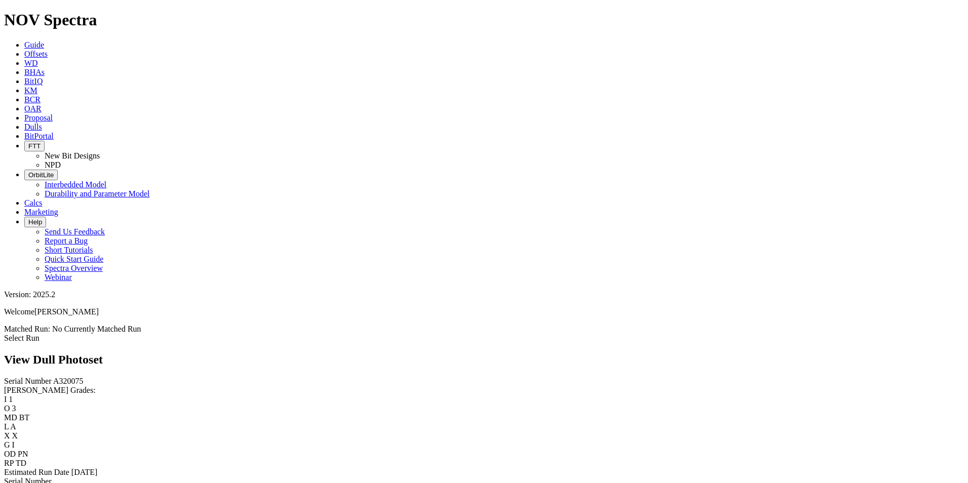 Image resolution: width=968 pixels, height=483 pixels. Describe the element at coordinates (38, 117) in the screenshot. I see `a: Proposal` at that location.